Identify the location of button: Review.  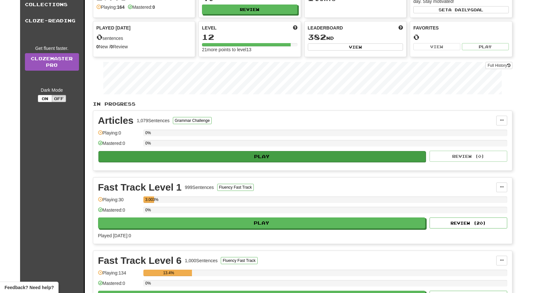
(250, 9).